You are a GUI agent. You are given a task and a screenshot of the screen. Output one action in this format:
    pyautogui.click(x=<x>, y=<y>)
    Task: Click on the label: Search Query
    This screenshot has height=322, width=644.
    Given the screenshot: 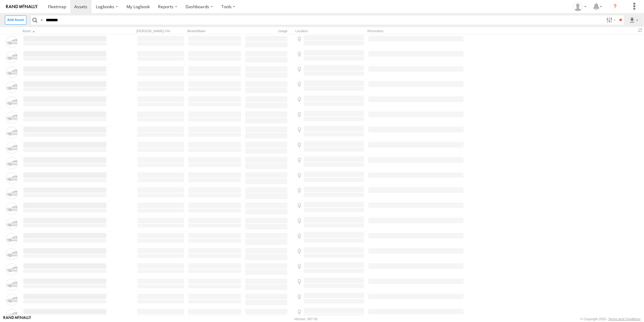 What is the action you would take?
    pyautogui.click(x=42, y=20)
    